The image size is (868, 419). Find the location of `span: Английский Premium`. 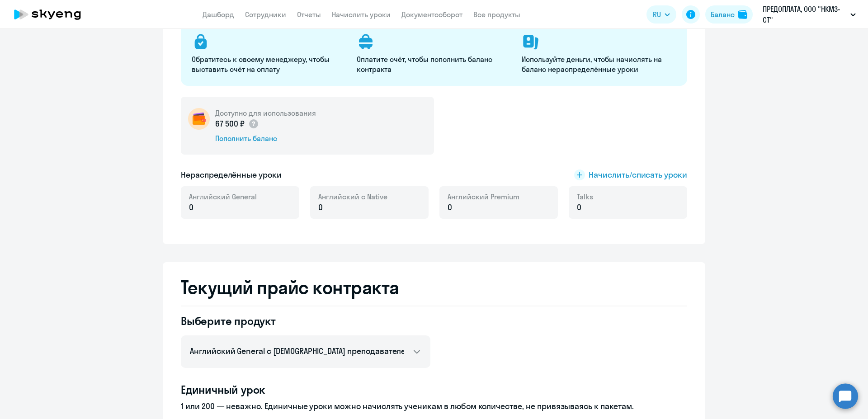

span: Английский Premium is located at coordinates (483, 197).